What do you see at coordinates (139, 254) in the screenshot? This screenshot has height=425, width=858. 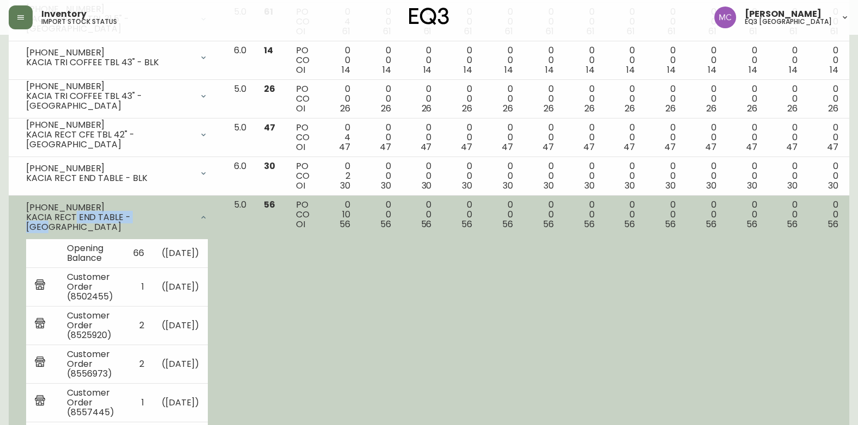 I see `td: 66` at bounding box center [139, 254].